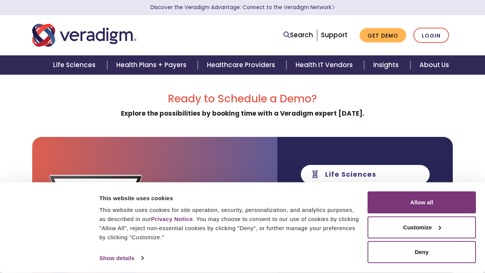 The width and height of the screenshot is (485, 273). I want to click on a: Health IT Vendors, so click(325, 65).